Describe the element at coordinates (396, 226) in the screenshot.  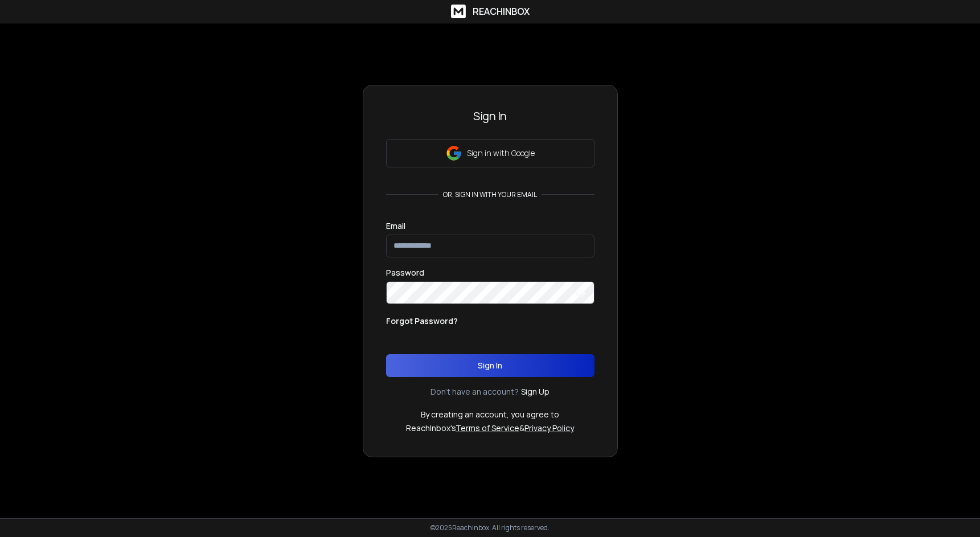
I see `label: Email` at that location.